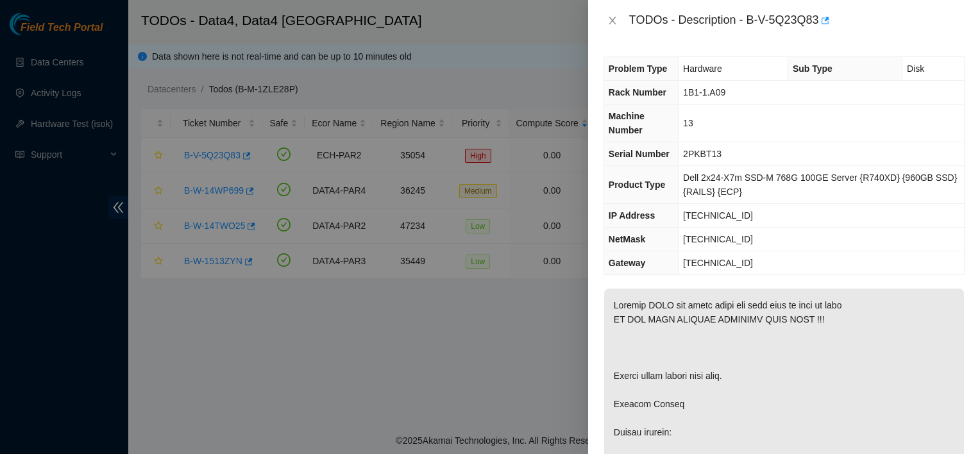 The image size is (980, 454). What do you see at coordinates (637, 92) in the screenshot?
I see `span: Rack Number` at bounding box center [637, 92].